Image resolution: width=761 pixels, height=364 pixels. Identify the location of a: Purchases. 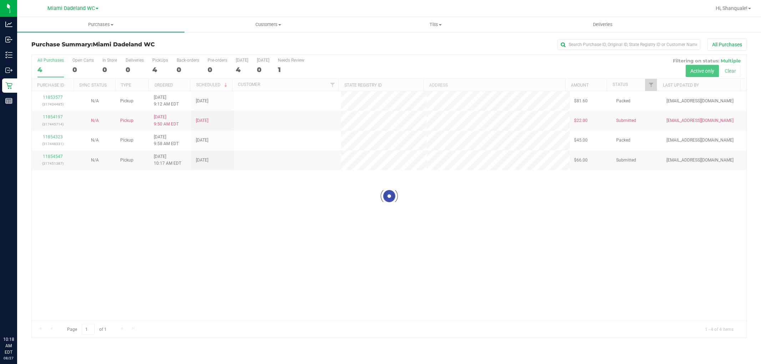
(101, 25).